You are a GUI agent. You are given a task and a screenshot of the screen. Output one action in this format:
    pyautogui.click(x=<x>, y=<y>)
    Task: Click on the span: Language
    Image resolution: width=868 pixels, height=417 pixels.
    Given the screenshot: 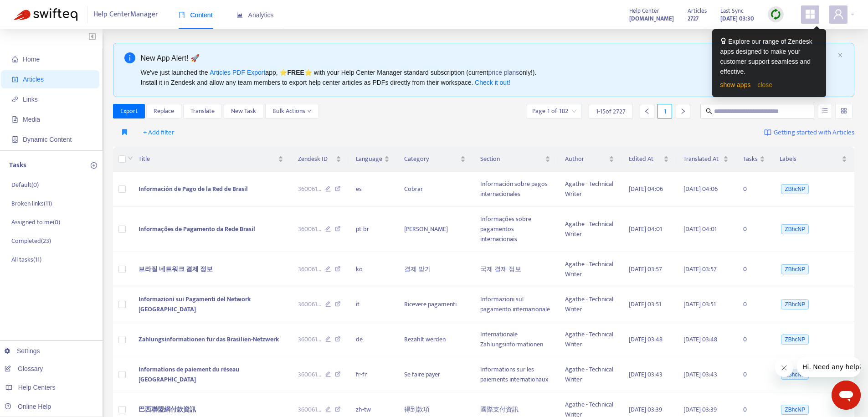 What is the action you would take?
    pyautogui.click(x=369, y=159)
    